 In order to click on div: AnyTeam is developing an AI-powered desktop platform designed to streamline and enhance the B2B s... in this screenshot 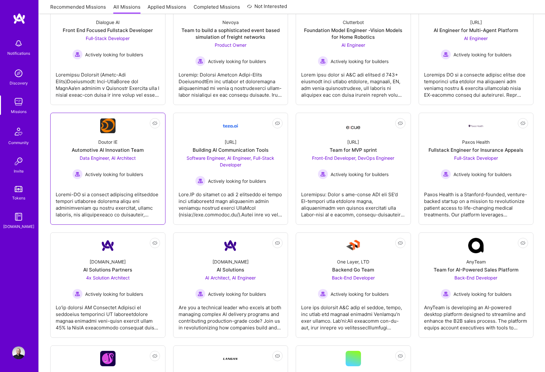, I will do `click(476, 315)`.